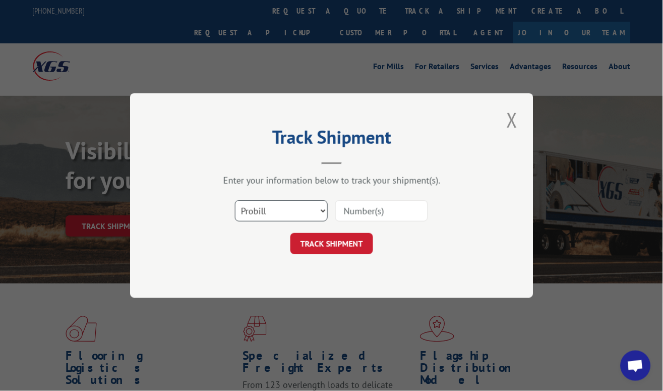  Describe the element at coordinates (332, 180) in the screenshot. I see `div: Enter your information below to track your shipment(s).` at that location.